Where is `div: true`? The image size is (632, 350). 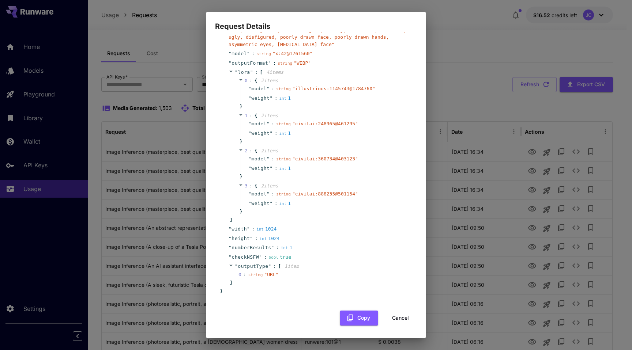
div: true is located at coordinates (280, 258).